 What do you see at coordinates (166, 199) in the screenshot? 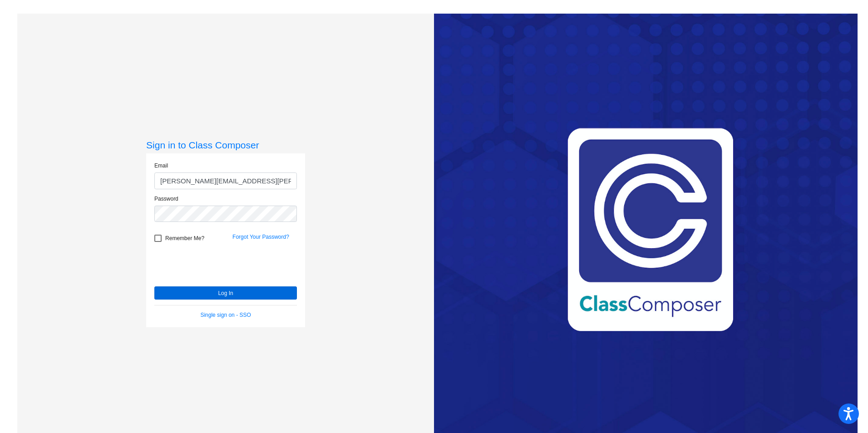
I see `label: Password` at bounding box center [166, 199].